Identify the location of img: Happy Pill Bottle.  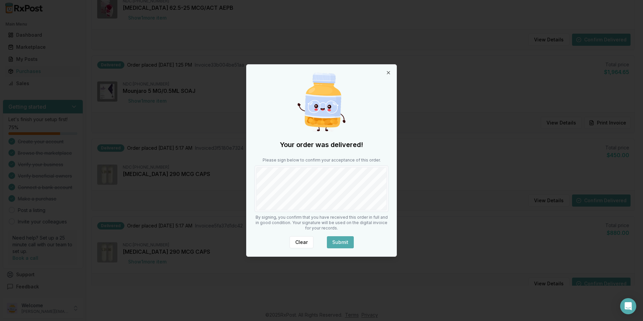
(322, 102).